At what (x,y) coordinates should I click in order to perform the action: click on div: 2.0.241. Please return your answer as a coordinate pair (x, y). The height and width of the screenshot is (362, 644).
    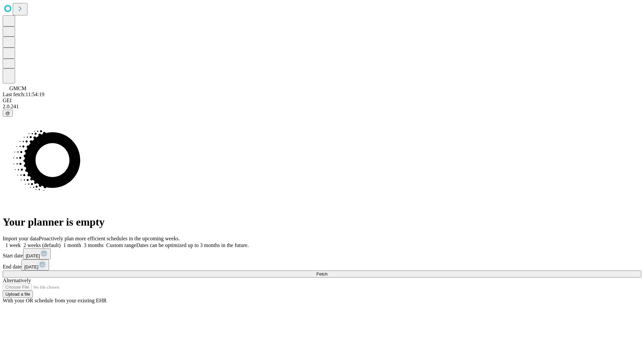
    Looking at the image, I should click on (322, 107).